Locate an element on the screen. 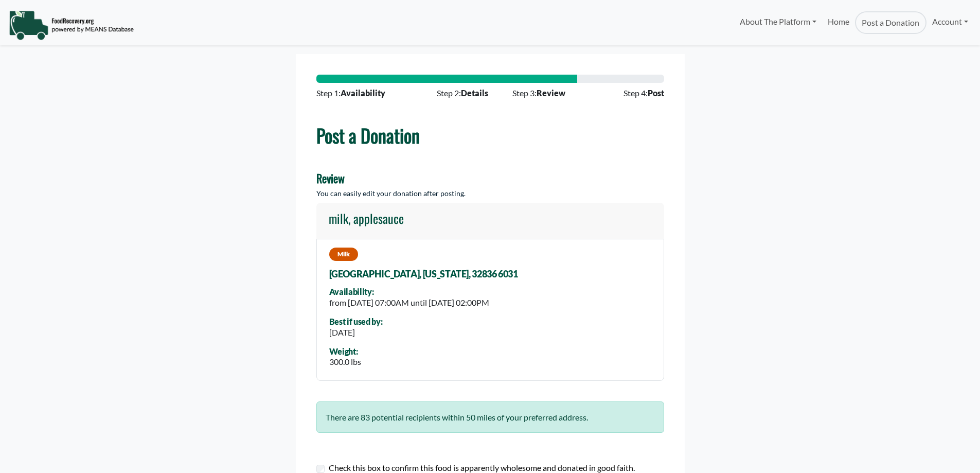 Image resolution: width=980 pixels, height=473 pixels. a: Account is located at coordinates (950, 22).